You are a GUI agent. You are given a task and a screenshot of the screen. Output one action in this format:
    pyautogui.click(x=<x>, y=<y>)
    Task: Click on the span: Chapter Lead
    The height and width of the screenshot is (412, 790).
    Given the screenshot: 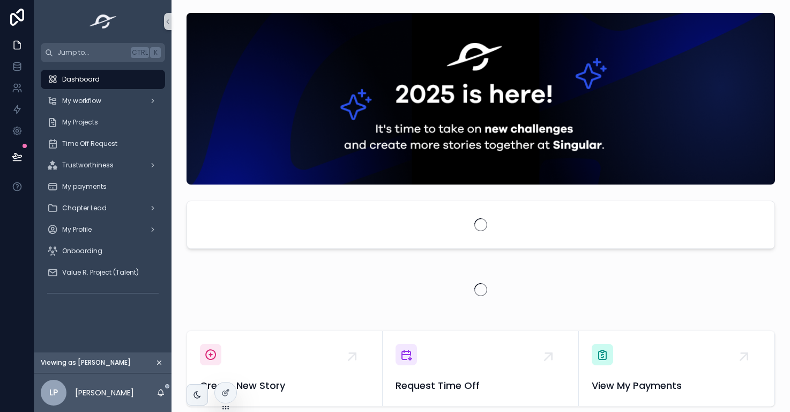 What is the action you would take?
    pyautogui.click(x=84, y=208)
    